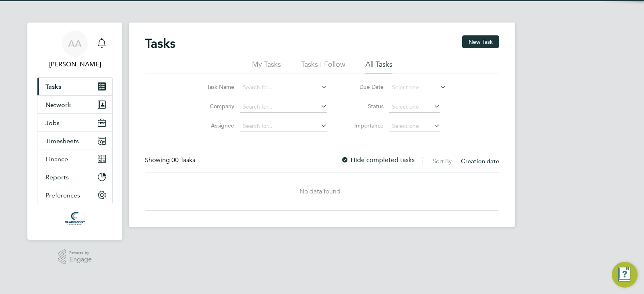  Describe the element at coordinates (75, 86) in the screenshot. I see `a: Tasks` at that location.